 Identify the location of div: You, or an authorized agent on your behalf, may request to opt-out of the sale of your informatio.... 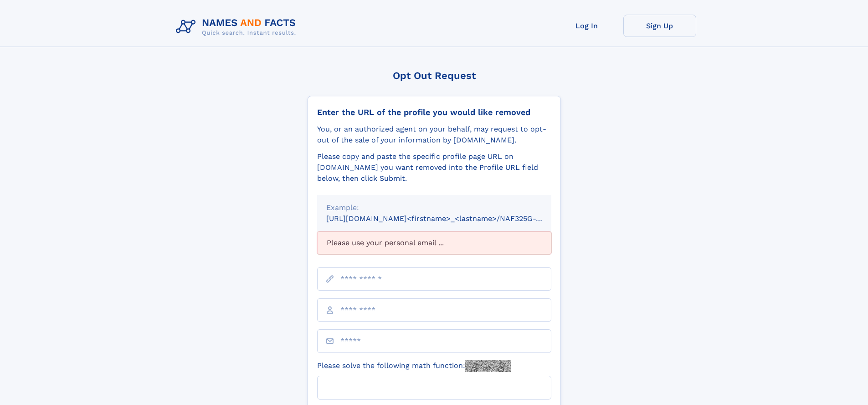
(434, 134).